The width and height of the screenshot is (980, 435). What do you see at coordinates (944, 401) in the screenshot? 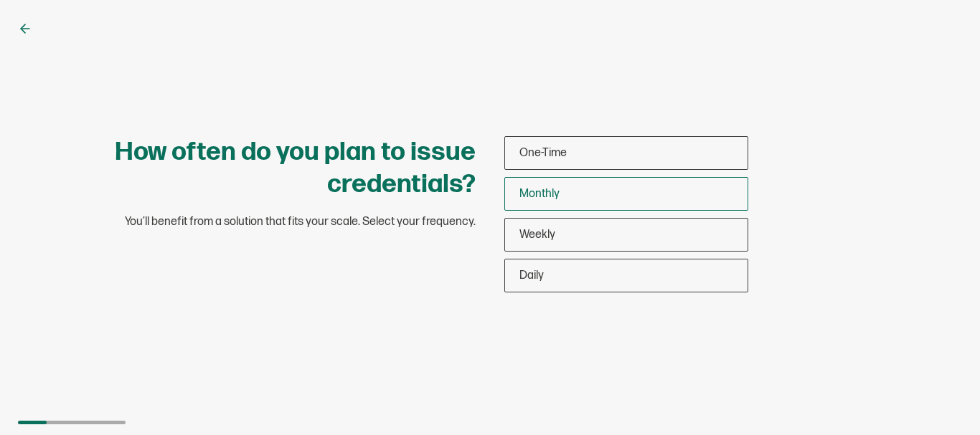
I see `div: Chat Widget` at bounding box center [944, 401].